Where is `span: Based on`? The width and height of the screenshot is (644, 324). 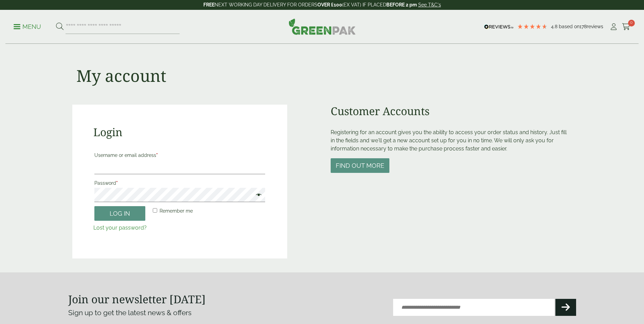
span: Based on is located at coordinates (569, 26).